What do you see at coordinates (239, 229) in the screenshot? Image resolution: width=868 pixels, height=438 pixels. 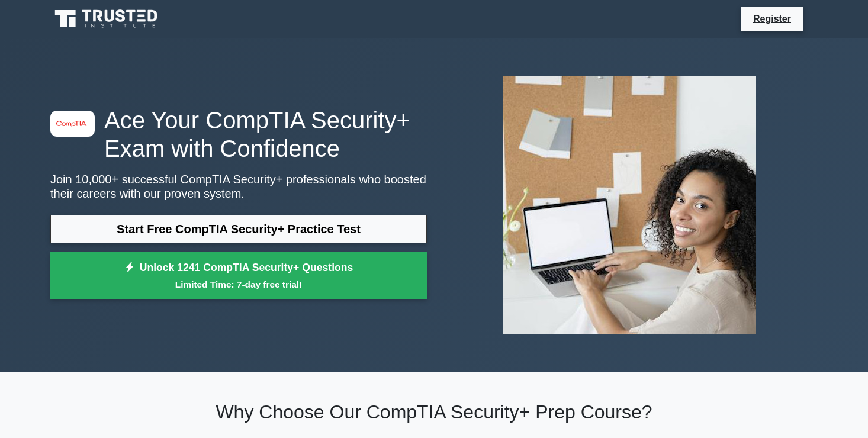 I see `a: Start Free CompTIA Security+ Practice Test` at bounding box center [239, 229].